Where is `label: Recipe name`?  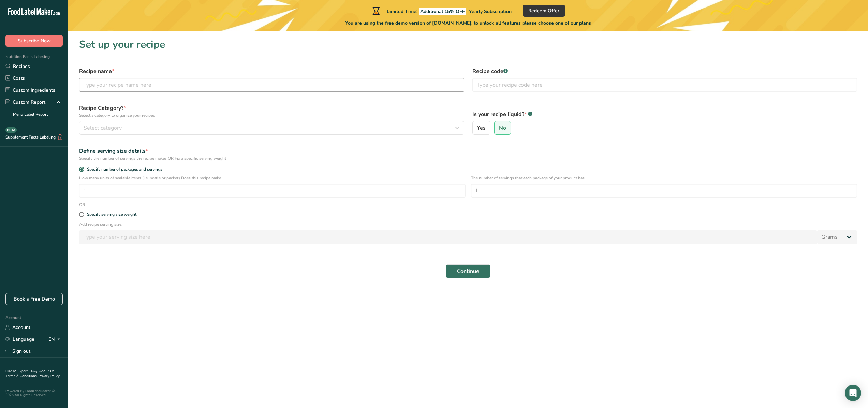 label: Recipe name is located at coordinates (271, 72).